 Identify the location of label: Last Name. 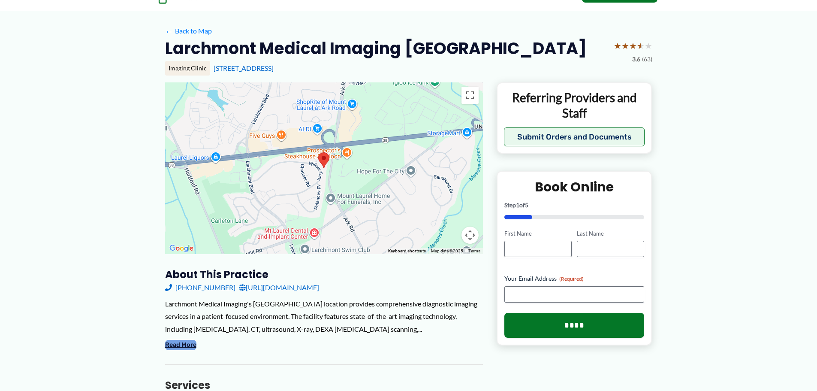
(611, 233).